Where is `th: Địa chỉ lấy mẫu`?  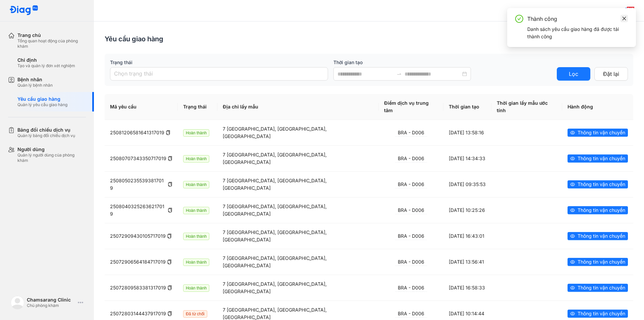
th: Địa chỉ lấy mẫu is located at coordinates (298, 107).